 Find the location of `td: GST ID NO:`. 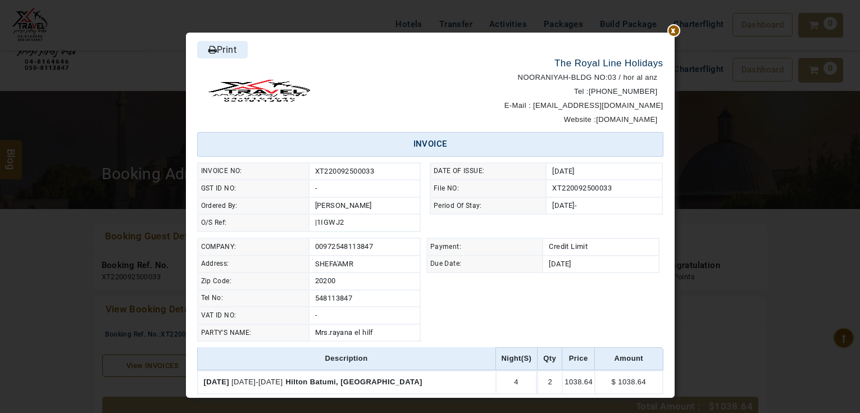

td: GST ID NO: is located at coordinates (253, 188).